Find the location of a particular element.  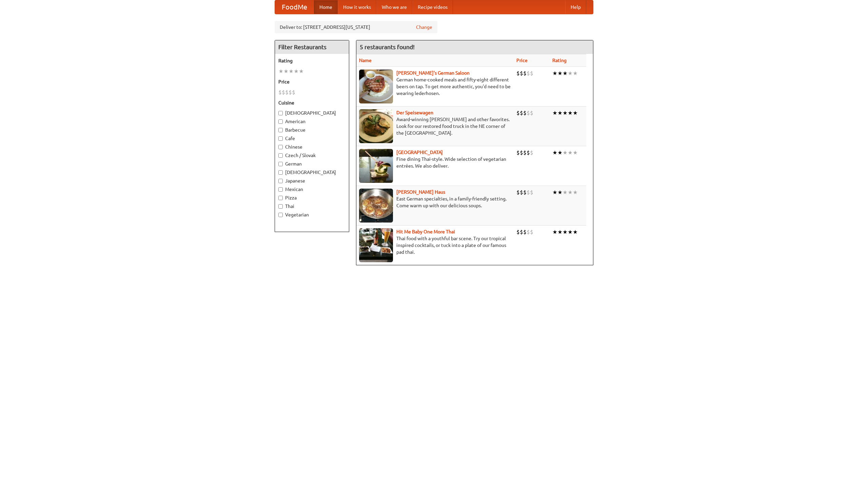

a: Help is located at coordinates (576, 7).